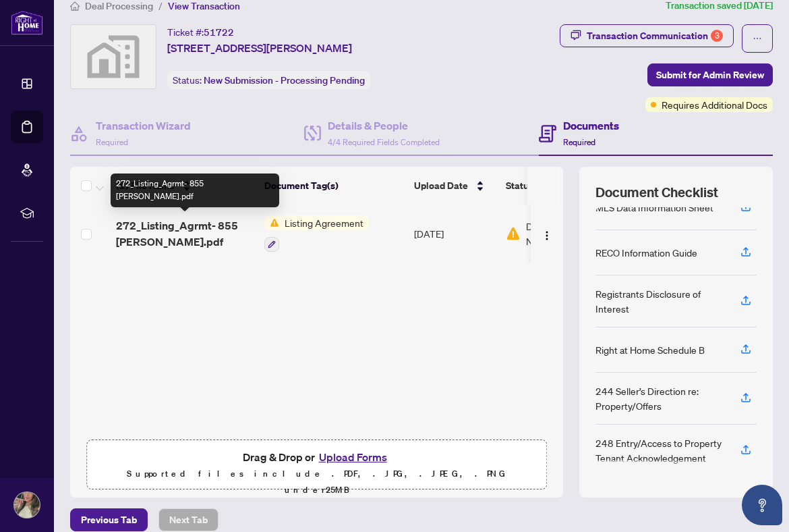 The image size is (789, 532). I want to click on img: logo, so click(27, 22).